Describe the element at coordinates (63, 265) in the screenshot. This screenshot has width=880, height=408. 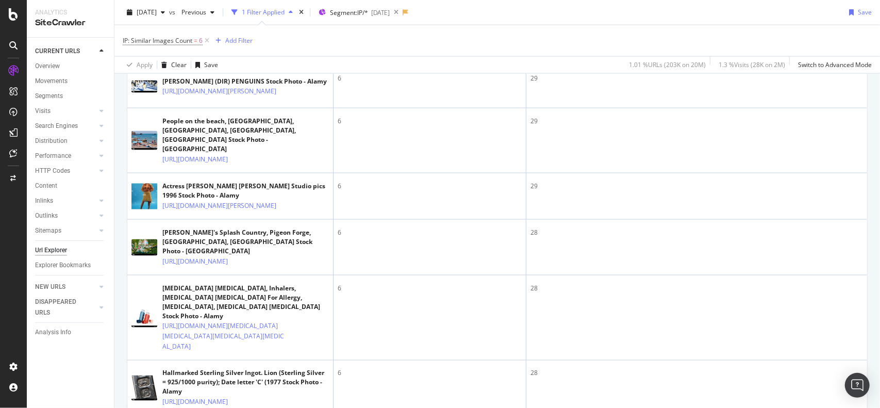
I see `div: Explorer Bookmarks` at that location.